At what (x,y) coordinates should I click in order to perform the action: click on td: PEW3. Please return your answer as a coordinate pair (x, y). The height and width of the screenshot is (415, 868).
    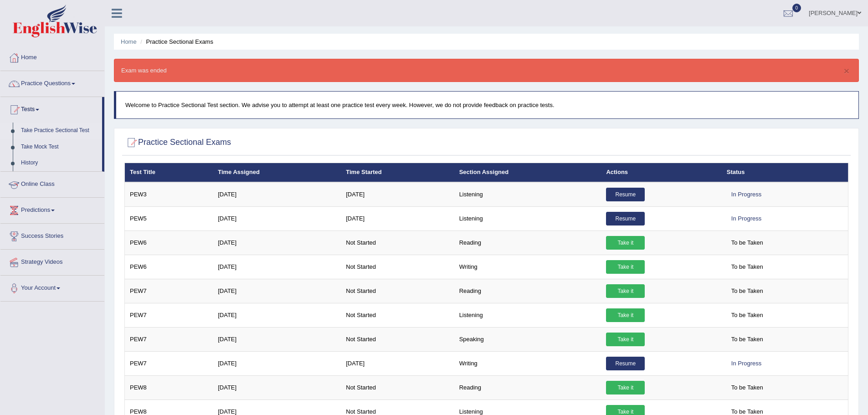
    Looking at the image, I should click on (169, 195).